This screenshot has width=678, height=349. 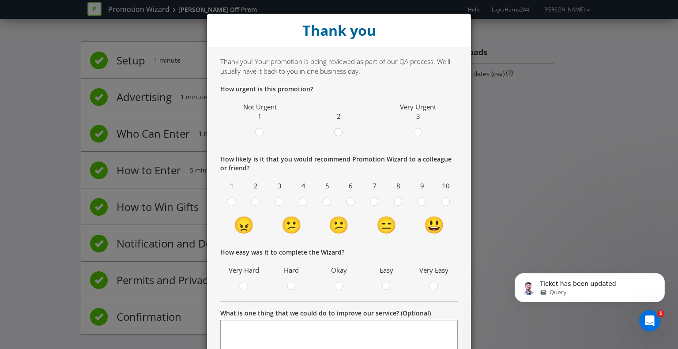 What do you see at coordinates (387, 270) in the screenshot?
I see `span: Easy` at bounding box center [387, 270].